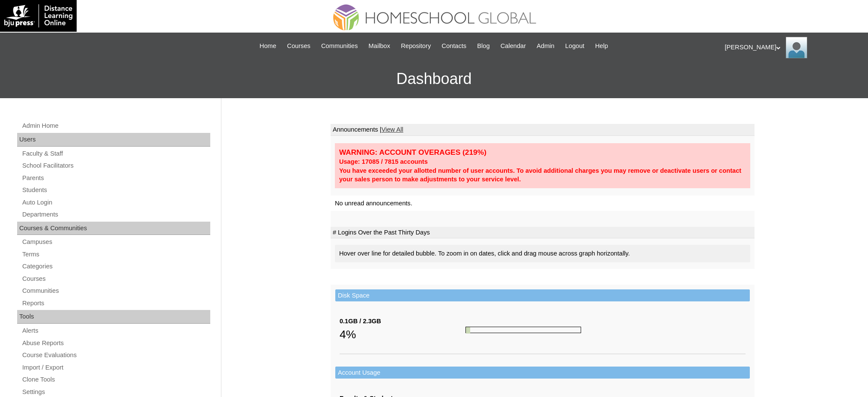 The image size is (868, 397). I want to click on a: Parents, so click(116, 178).